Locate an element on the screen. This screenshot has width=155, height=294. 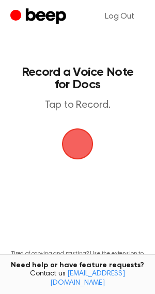
a: Beep is located at coordinates (39, 16).